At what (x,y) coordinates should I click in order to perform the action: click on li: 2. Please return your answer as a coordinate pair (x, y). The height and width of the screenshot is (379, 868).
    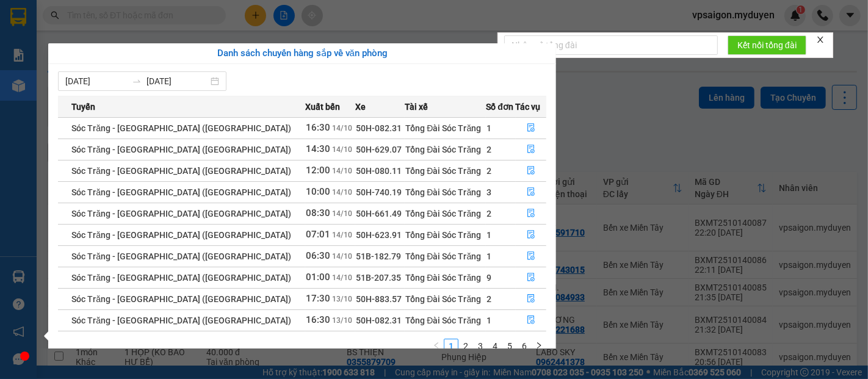
    Looking at the image, I should click on (466, 346).